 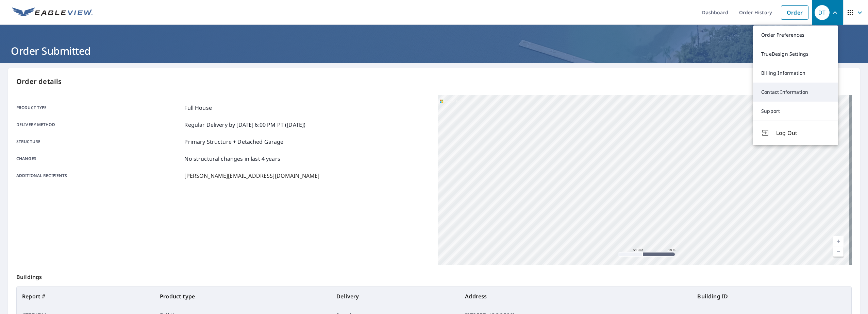 What do you see at coordinates (434, 81) in the screenshot?
I see `p: Order details` at bounding box center [434, 81].